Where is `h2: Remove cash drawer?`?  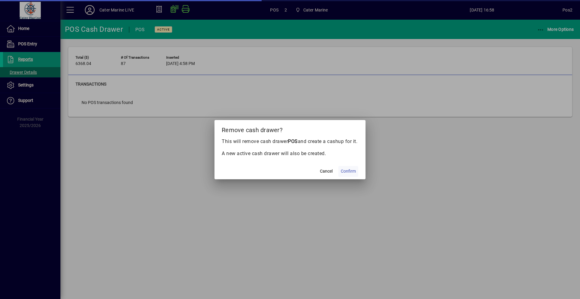 h2: Remove cash drawer? is located at coordinates (290, 129).